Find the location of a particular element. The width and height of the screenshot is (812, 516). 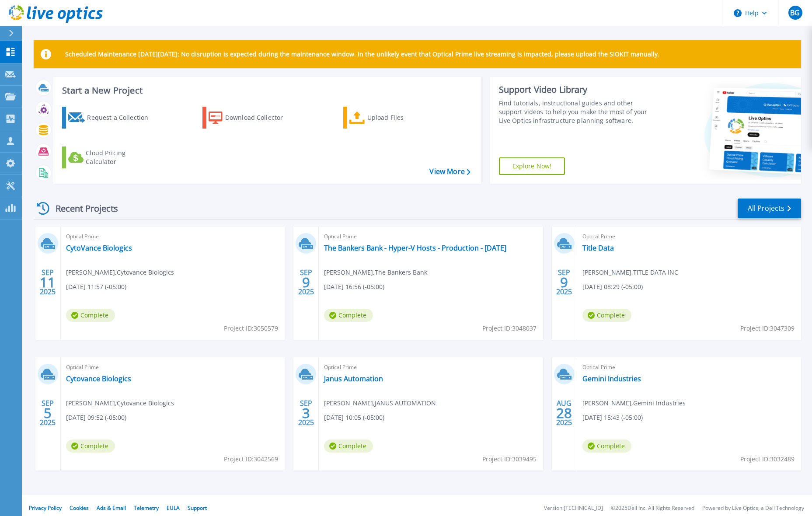

span: 28 is located at coordinates (563, 413).